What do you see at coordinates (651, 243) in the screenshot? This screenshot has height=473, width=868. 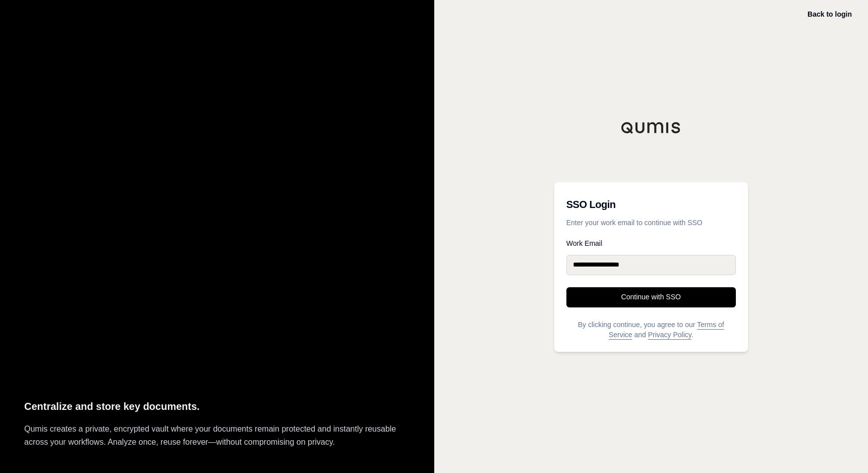 I see `label: Work Email` at bounding box center [651, 243].